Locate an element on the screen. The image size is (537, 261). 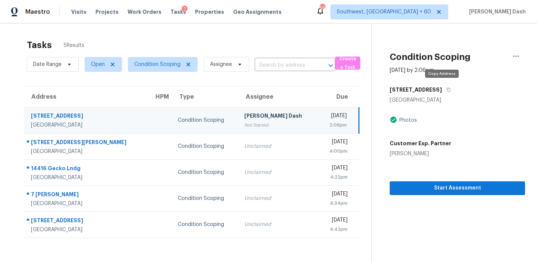
div: 4:34pm is located at coordinates (335, 204).